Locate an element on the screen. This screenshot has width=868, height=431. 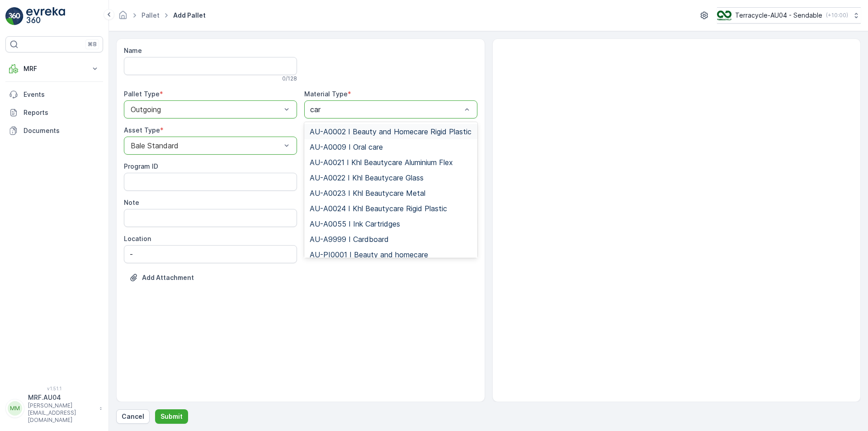
label: Location is located at coordinates (137, 238).